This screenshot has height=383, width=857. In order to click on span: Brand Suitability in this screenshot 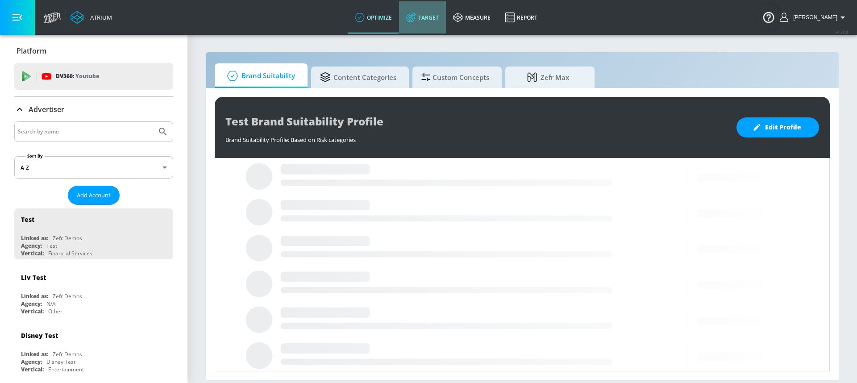, I will do `click(259, 76)`.